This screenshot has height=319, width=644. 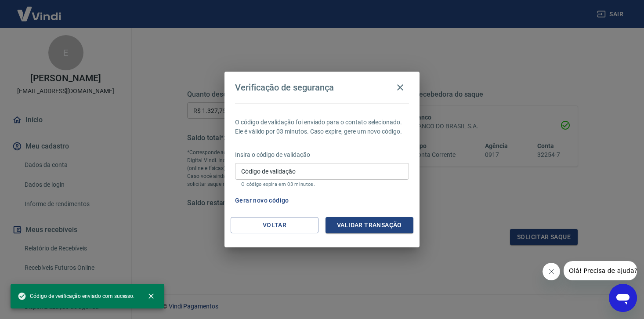 I want to click on button: Validar transação, so click(x=370, y=225).